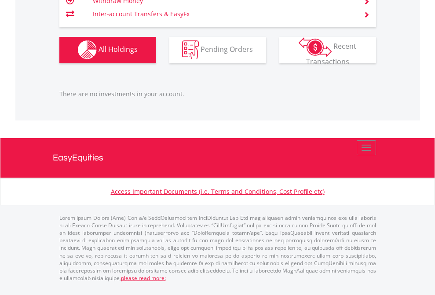 This screenshot has height=295, width=435. I want to click on a: please read more:, so click(143, 278).